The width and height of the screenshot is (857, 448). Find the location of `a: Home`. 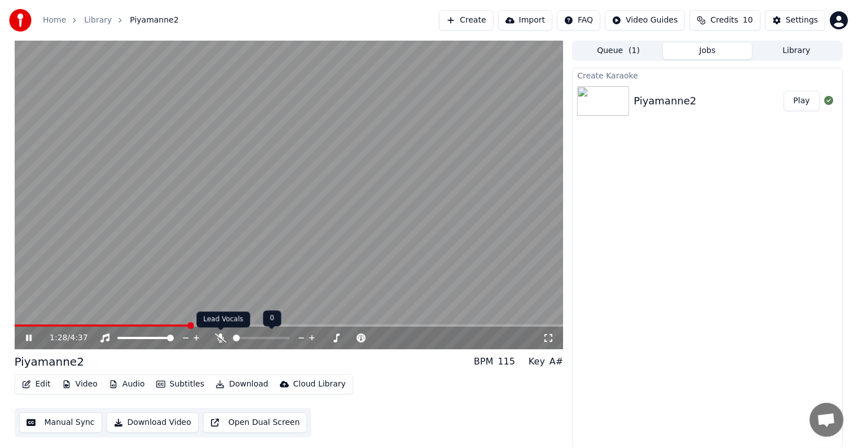

a: Home is located at coordinates (54, 20).